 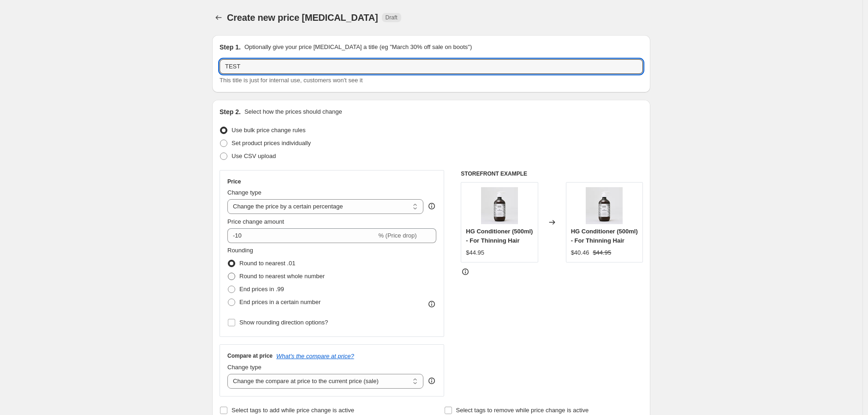 What do you see at coordinates (271, 143) in the screenshot?
I see `span: Set product prices individually` at bounding box center [271, 143].